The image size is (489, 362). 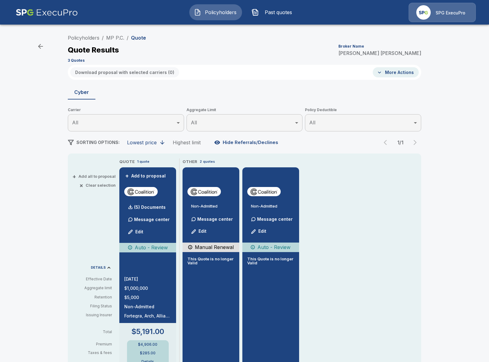 I want to click on a: Policyholders IconPolicyholders, so click(x=216, y=12).